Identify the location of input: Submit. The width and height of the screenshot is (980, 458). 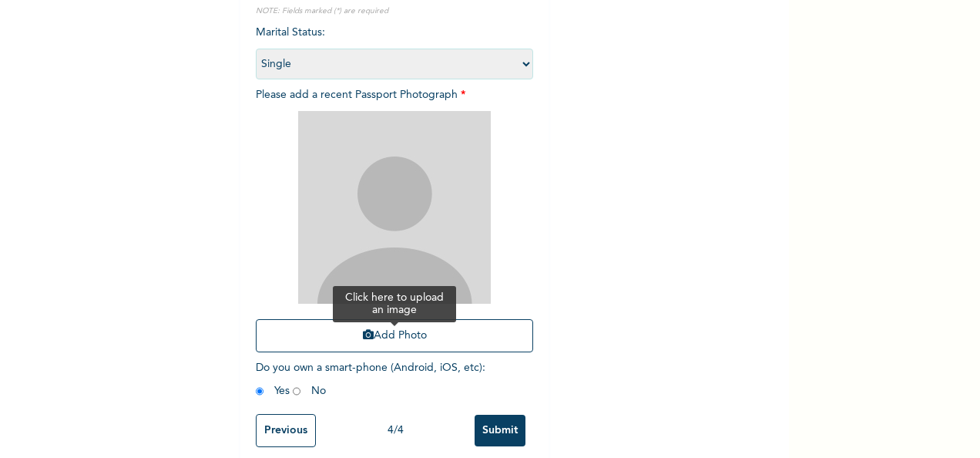
(500, 430).